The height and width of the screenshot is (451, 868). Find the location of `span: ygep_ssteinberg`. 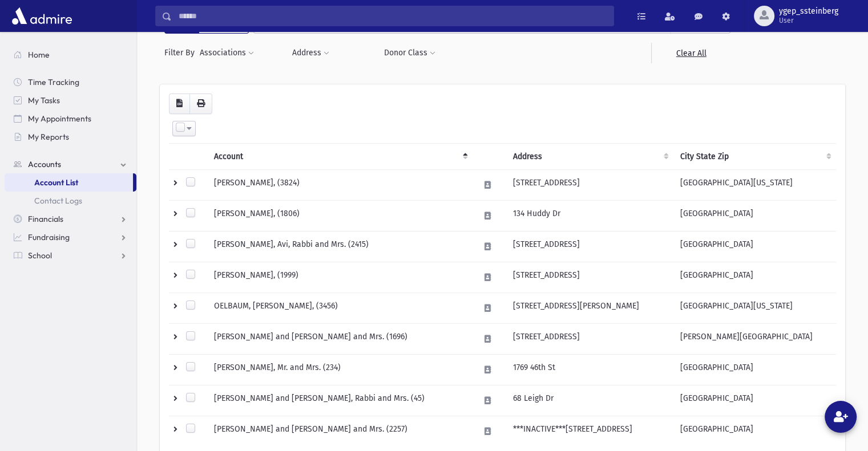

span: ygep_ssteinberg is located at coordinates (808, 11).